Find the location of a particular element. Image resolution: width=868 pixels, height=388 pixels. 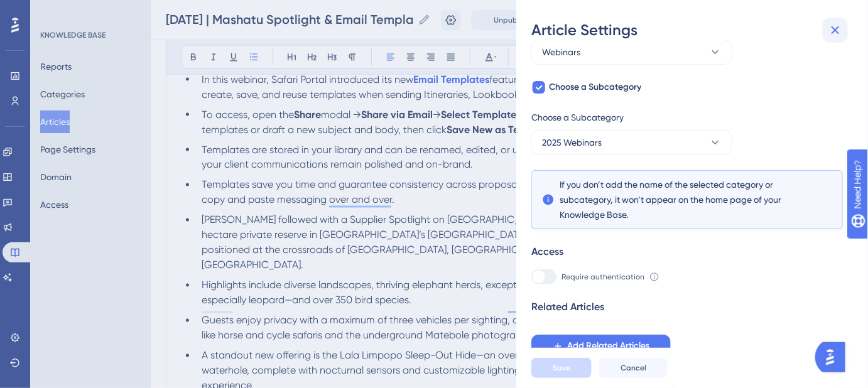

div: Access is located at coordinates (547, 252).